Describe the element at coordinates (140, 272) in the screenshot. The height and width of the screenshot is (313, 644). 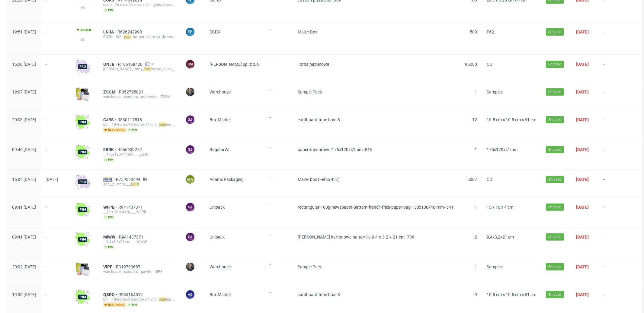
I see `div: warehouse__samples__gawlik__VIPE` at that location.